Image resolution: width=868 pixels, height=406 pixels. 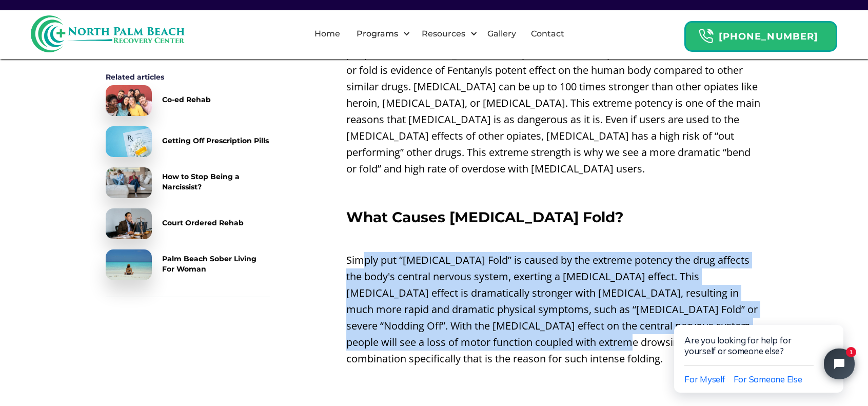 I want to click on span: For Someone Else, so click(x=115, y=87).